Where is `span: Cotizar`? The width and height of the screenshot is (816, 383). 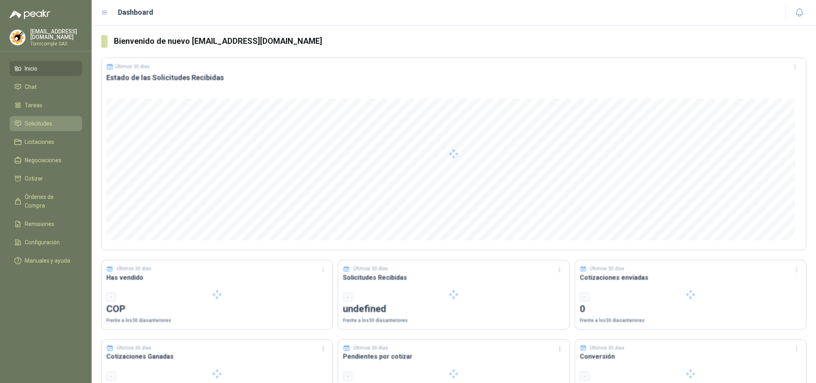 span: Cotizar is located at coordinates (34, 178).